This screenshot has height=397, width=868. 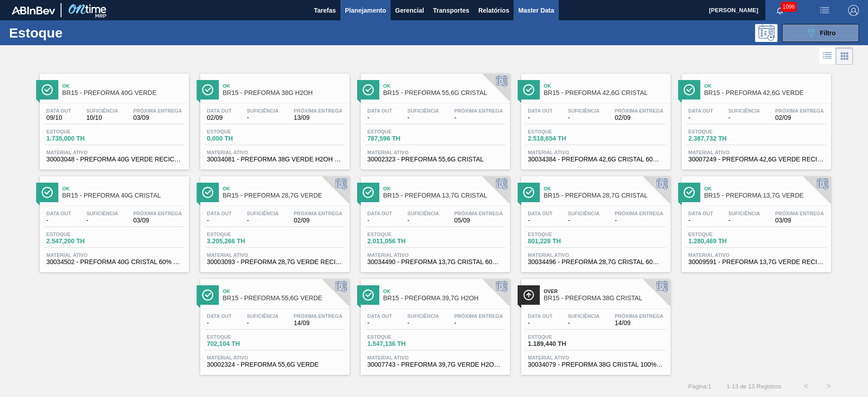 What do you see at coordinates (825, 10) in the screenshot?
I see `img: userActions` at bounding box center [825, 10].